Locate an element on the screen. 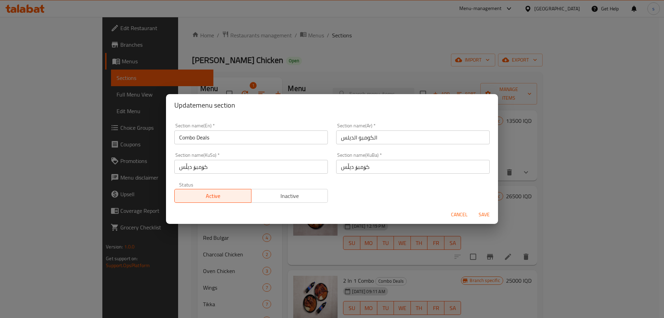 The width and height of the screenshot is (664, 318). span: Inactive is located at coordinates (290, 196).